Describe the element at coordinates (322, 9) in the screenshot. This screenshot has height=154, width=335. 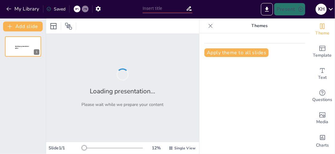
I see `div: K H` at that location.